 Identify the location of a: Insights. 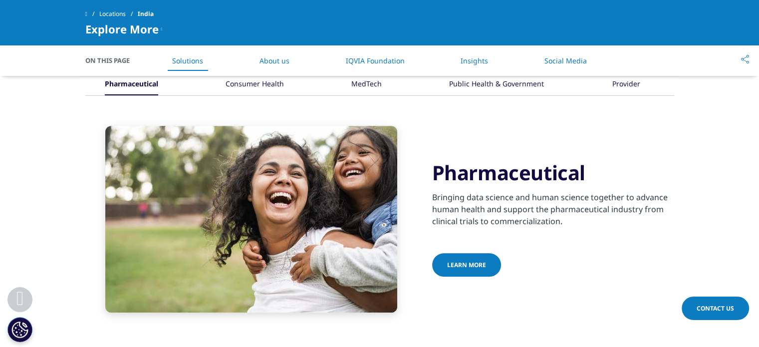
(474, 60).